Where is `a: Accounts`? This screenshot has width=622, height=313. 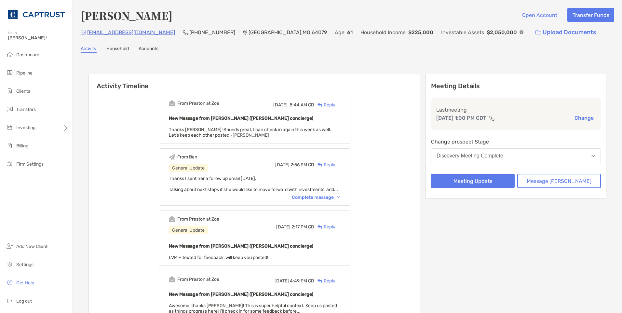 a: Accounts is located at coordinates (148, 49).